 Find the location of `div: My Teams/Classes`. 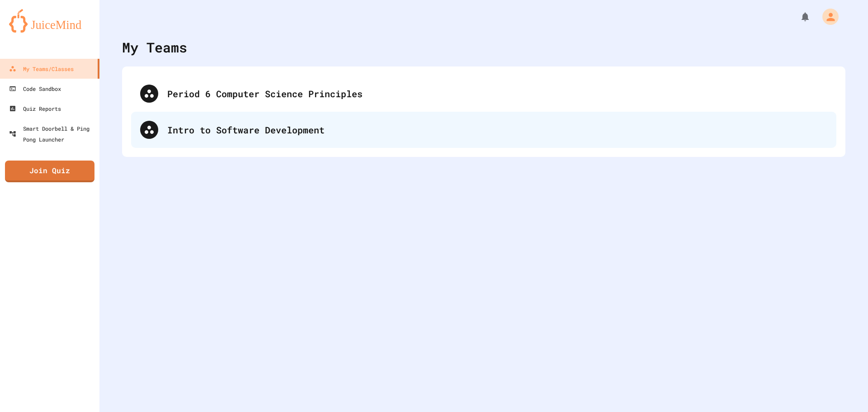

div: My Teams/Classes is located at coordinates (41, 69).